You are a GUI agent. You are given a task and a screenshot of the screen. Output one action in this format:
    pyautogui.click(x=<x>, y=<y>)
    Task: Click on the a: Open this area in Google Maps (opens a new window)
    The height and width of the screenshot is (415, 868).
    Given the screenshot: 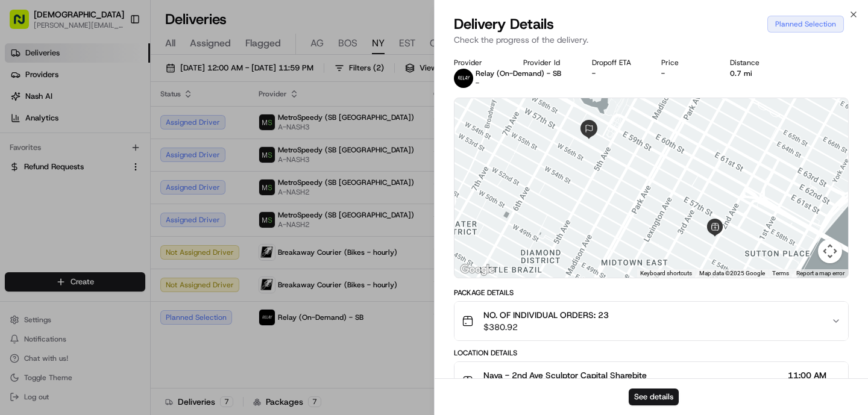 What is the action you would take?
    pyautogui.click(x=477, y=269)
    